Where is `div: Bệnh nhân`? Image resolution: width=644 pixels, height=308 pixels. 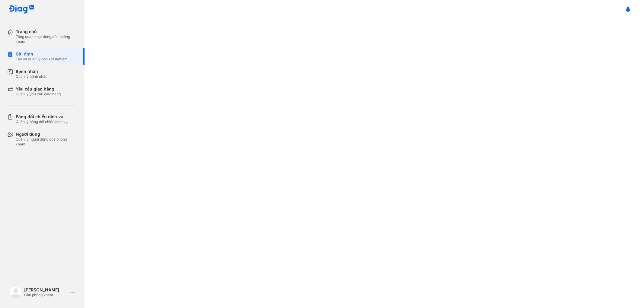
div: Bệnh nhân is located at coordinates (32, 71).